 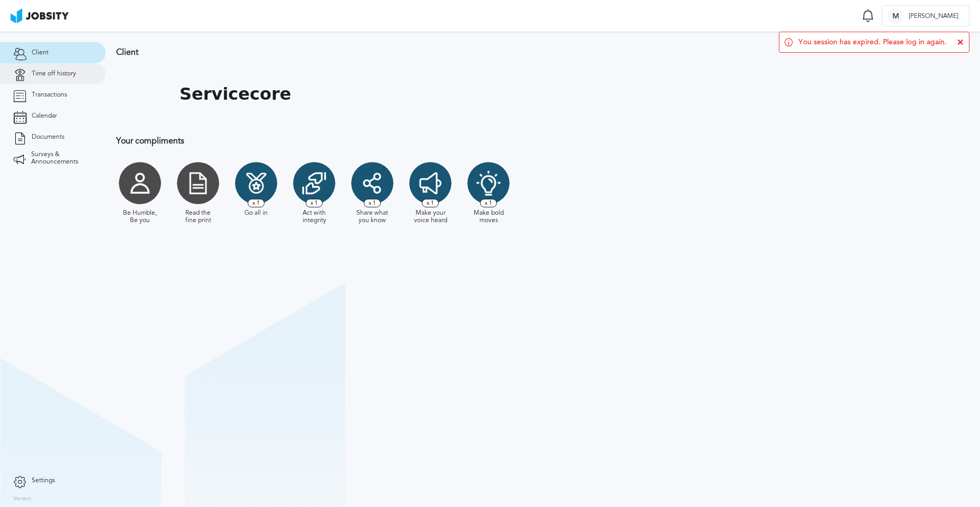 I want to click on div: Read the fine print, so click(x=198, y=217).